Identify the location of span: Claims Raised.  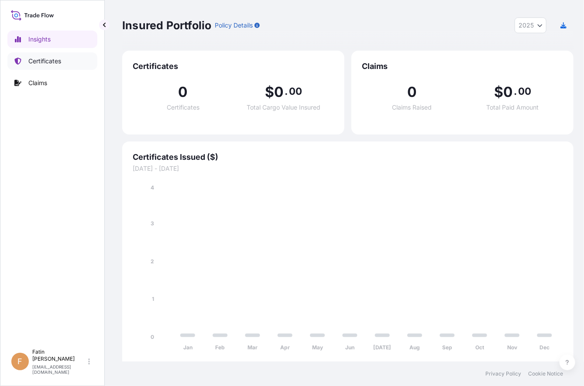
(412, 107).